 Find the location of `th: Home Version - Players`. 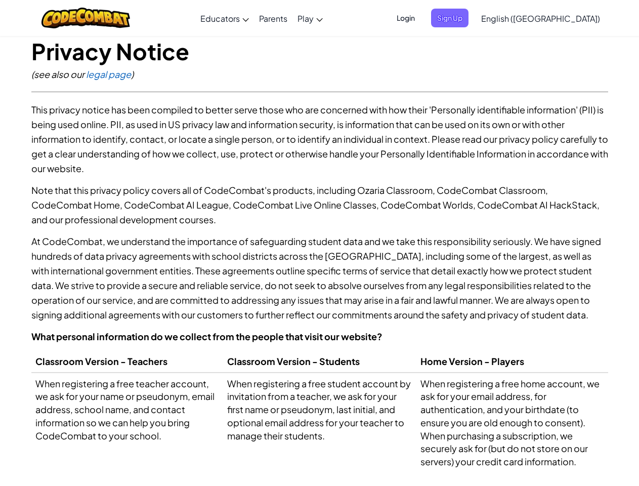

th: Home Version - Players is located at coordinates (512, 361).